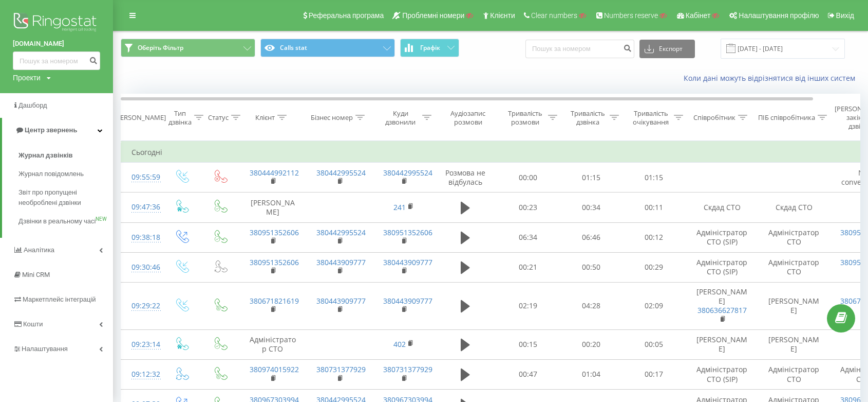 The height and width of the screenshot is (402, 868). Describe the element at coordinates (36, 274) in the screenshot. I see `span: Mini CRM` at that location.